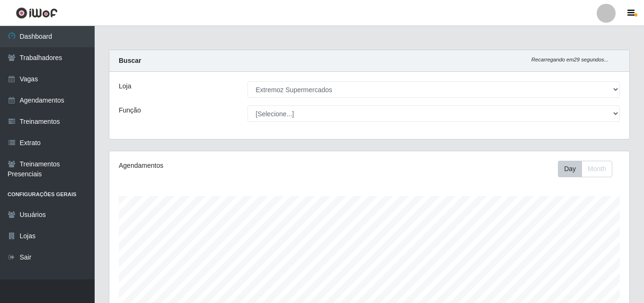 Image resolution: width=644 pixels, height=303 pixels. I want to click on button: Day, so click(570, 169).